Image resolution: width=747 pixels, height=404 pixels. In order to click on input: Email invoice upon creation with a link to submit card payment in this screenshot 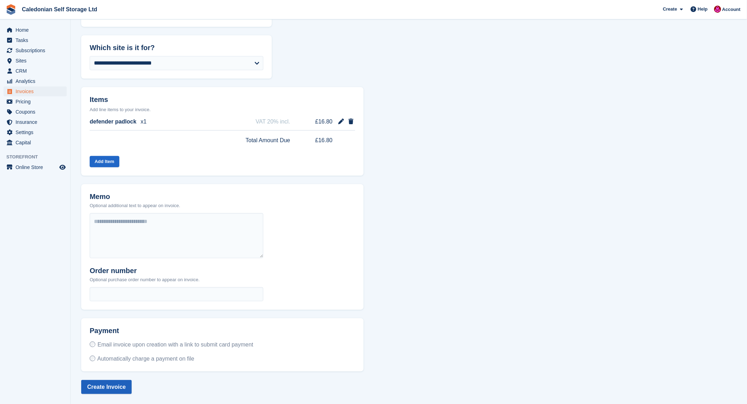, I will do `click(92, 344)`.